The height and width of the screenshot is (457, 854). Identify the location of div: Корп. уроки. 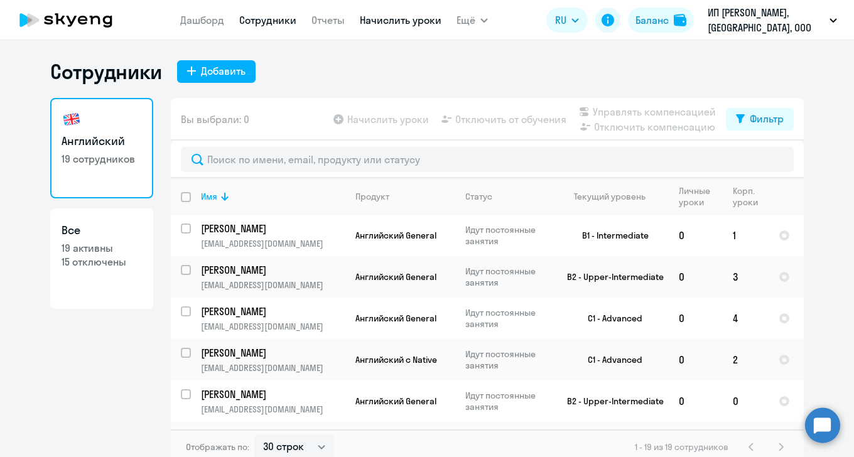
(751, 197).